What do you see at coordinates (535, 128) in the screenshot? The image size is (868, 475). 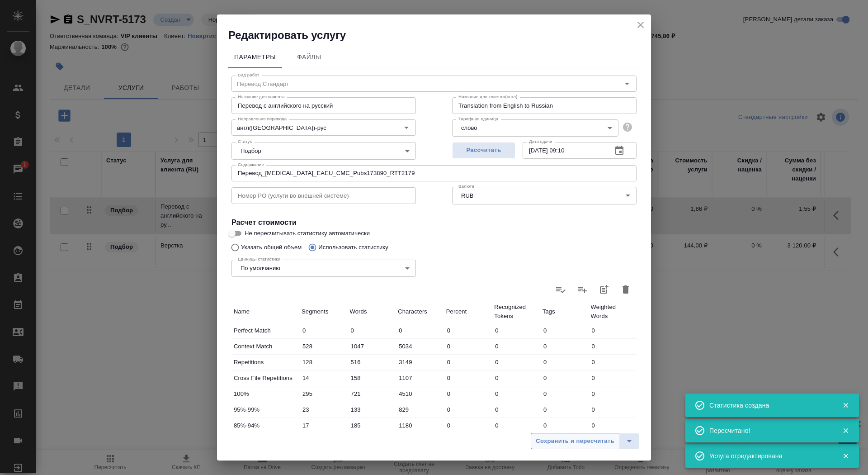 I see `div: слово` at bounding box center [535, 128].